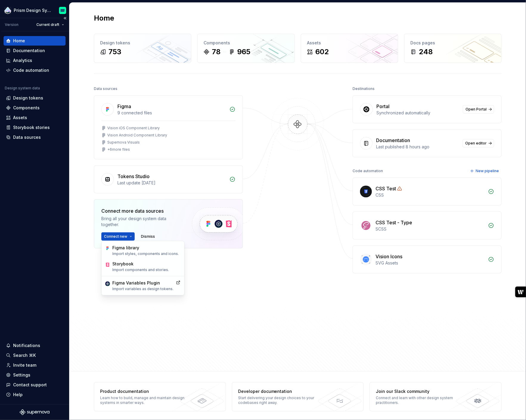 This screenshot has height=420, width=526. Describe the element at coordinates (281, 400) in the screenshot. I see `div: Start delivering your design choices to your codebases right away.` at that location.